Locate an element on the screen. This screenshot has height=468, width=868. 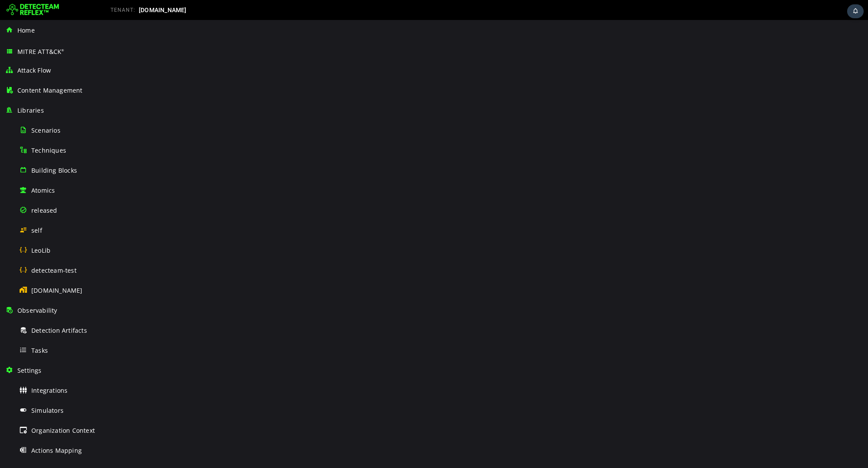
span: detecteam-test is located at coordinates (54, 271).